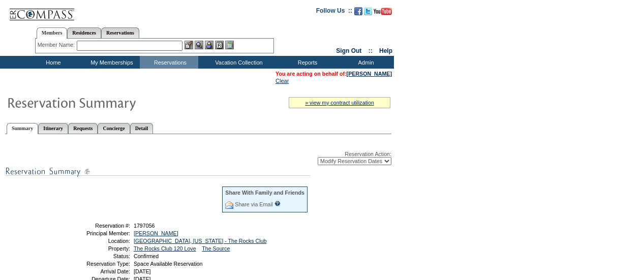 The width and height of the screenshot is (643, 280). What do you see at coordinates (84, 33) in the screenshot?
I see `a: Residences` at bounding box center [84, 33].